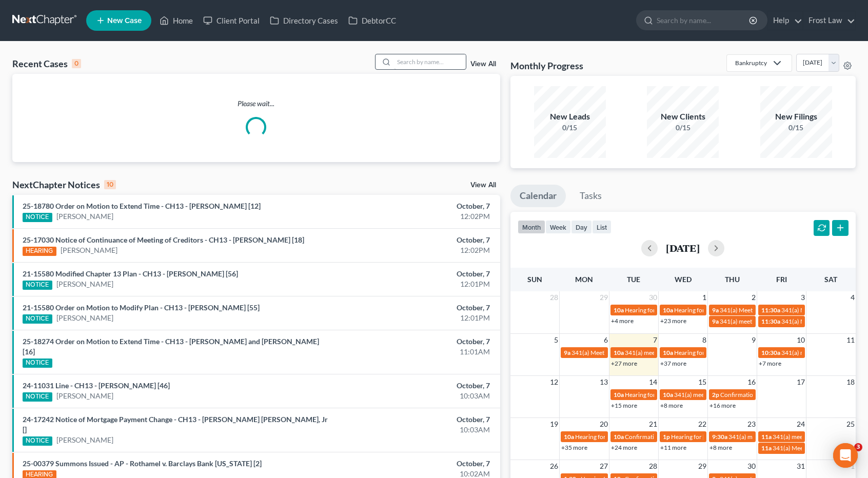 The image size is (868, 478). Describe the element at coordinates (751, 63) in the screenshot. I see `div: Bankruptcy` at that location.